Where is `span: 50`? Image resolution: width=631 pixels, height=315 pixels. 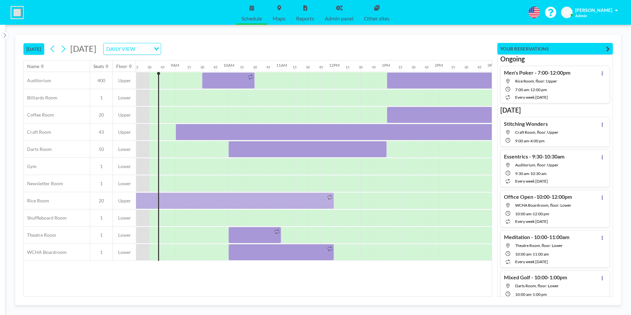 span: 50 is located at coordinates (101, 149).